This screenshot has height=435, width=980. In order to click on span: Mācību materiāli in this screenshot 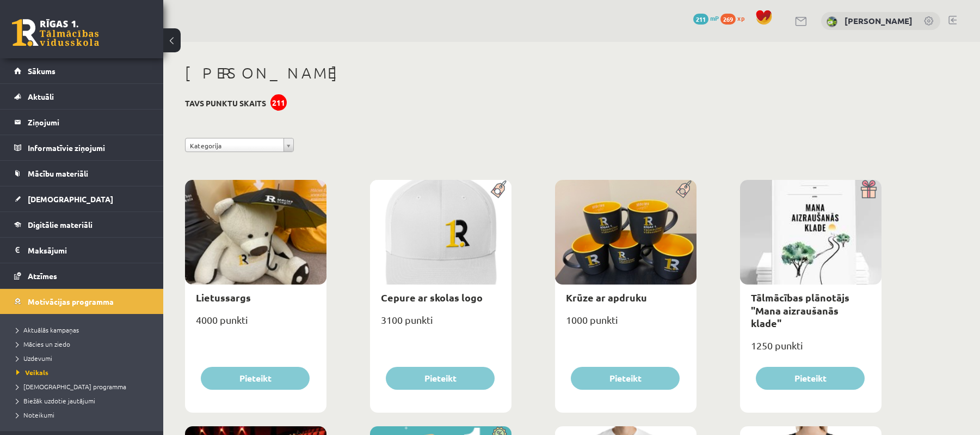, I will do `click(58, 173)`.